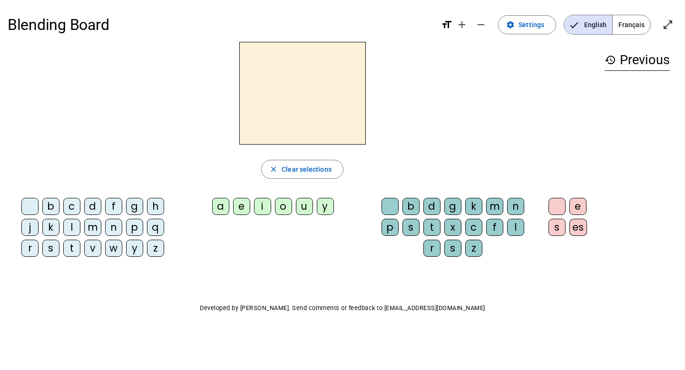 This screenshot has width=685, height=370. I want to click on mat-icon: settings, so click(510, 25).